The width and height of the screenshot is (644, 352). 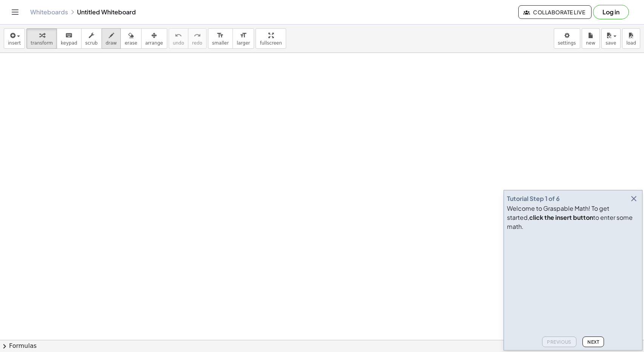 I want to click on span: undo, so click(x=179, y=43).